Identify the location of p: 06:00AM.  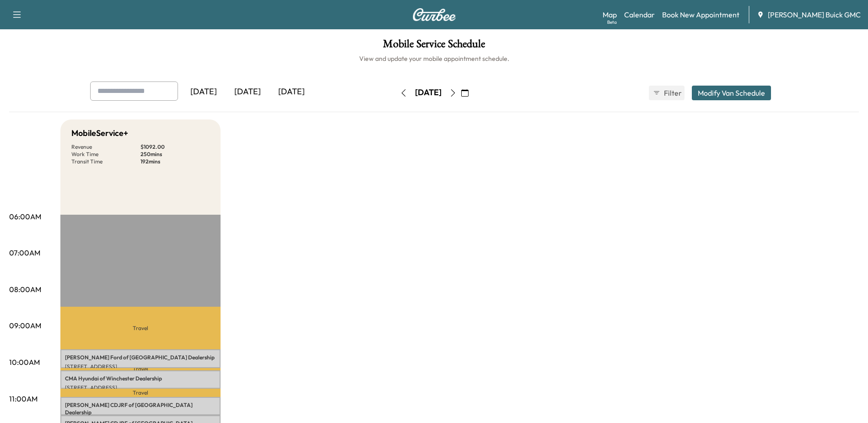
(25, 216).